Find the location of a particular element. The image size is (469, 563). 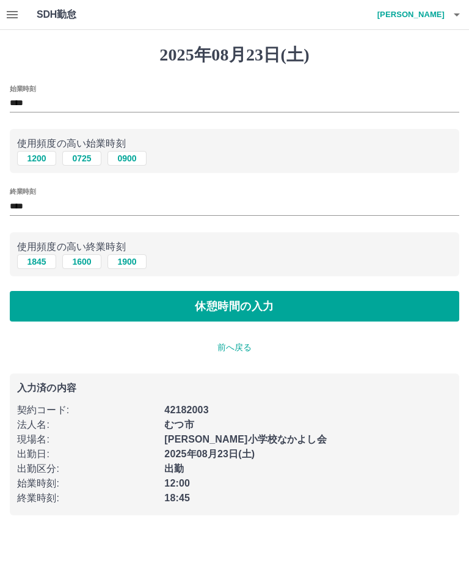

p: 使用頻度の高い終業時刻 is located at coordinates (235, 247).